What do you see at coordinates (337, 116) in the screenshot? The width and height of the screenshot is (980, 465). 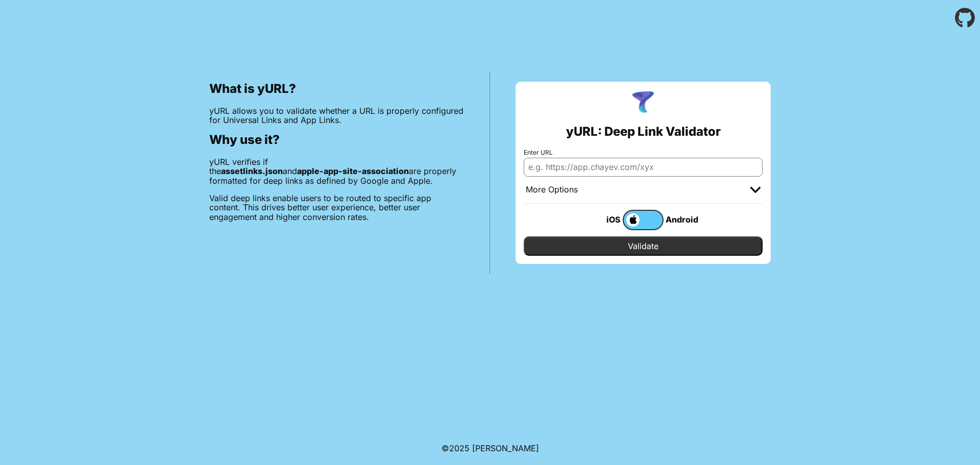 I see `p: yURL allows you to validate whether a URL is properly configured for Universal Links and App Links.` at bounding box center [337, 116].